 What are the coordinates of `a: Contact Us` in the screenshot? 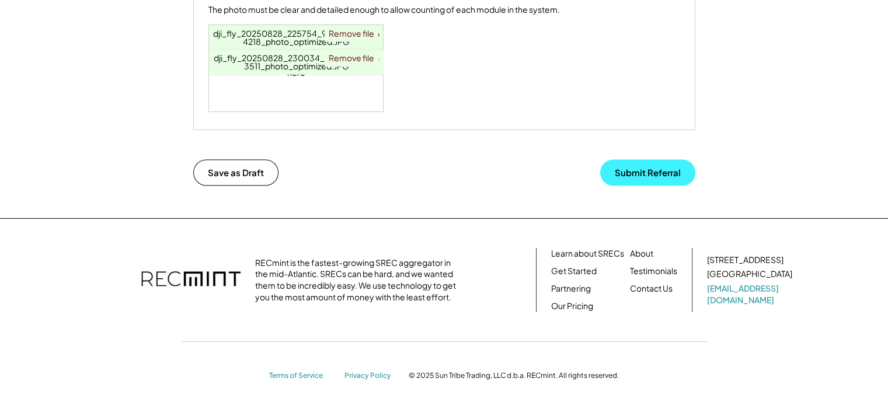 It's located at (651, 289).